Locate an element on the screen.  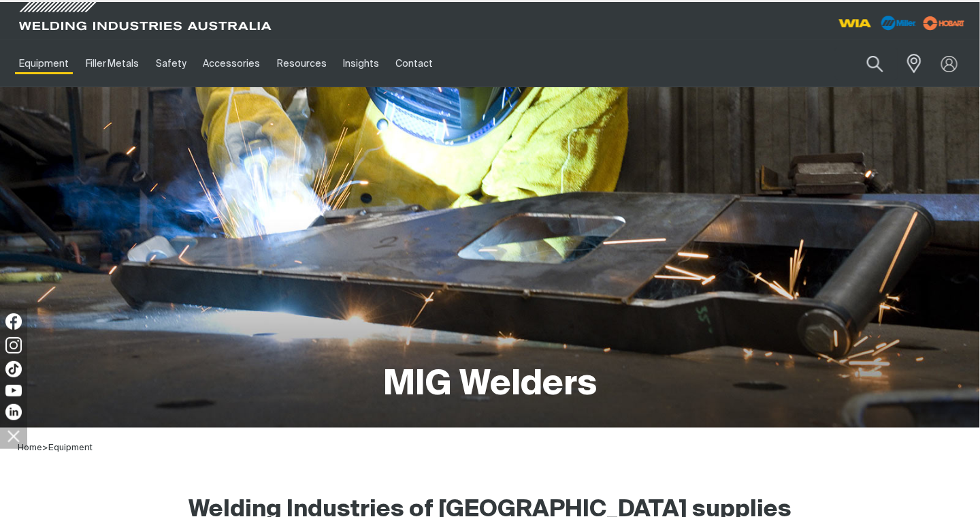
img: Facebook is located at coordinates (14, 321).